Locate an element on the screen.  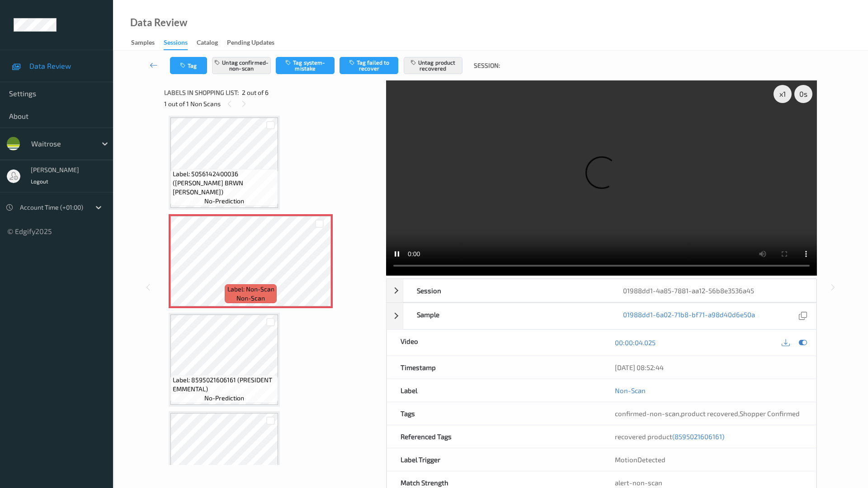
button: Tag failed to recover is located at coordinates (369, 65).